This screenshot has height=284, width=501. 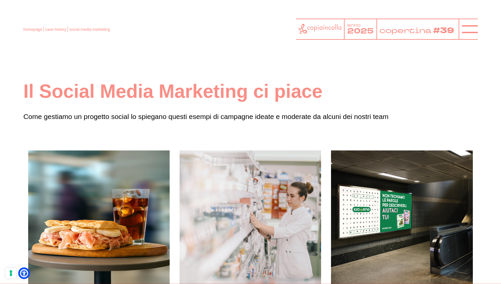 I want to click on tspan: anno, so click(x=354, y=25).